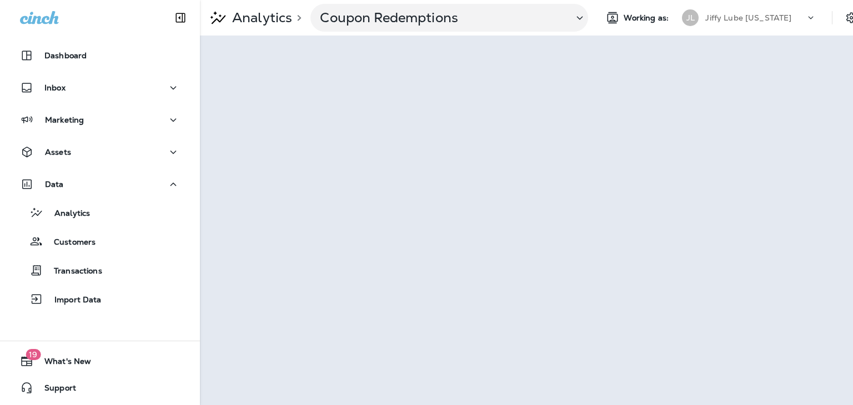  I want to click on button: Transactions, so click(100, 270).